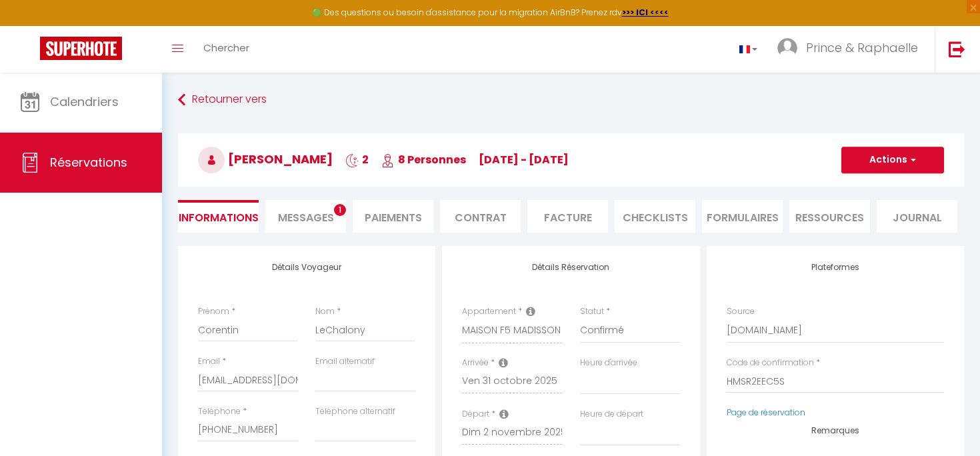 The width and height of the screenshot is (980, 456). What do you see at coordinates (218, 216) in the screenshot?
I see `li: Informations` at bounding box center [218, 216].